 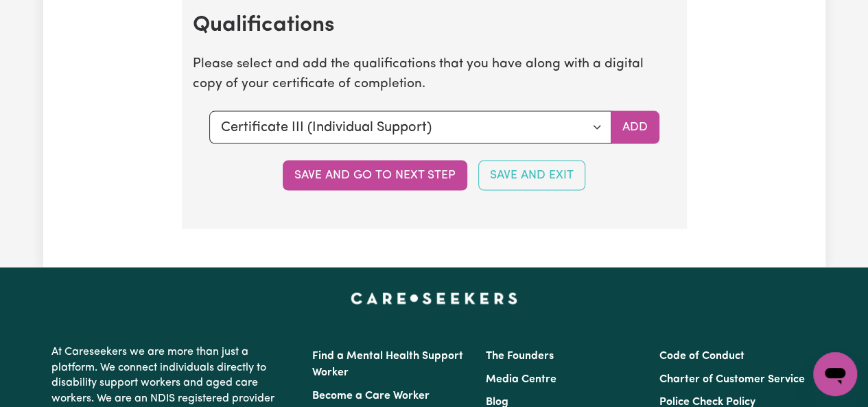 What do you see at coordinates (387, 365) in the screenshot?
I see `a: Find a Mental Health Support Worker` at bounding box center [387, 365].